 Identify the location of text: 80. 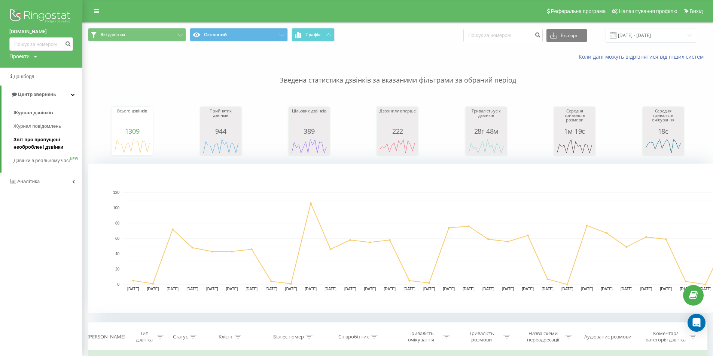
(117, 223).